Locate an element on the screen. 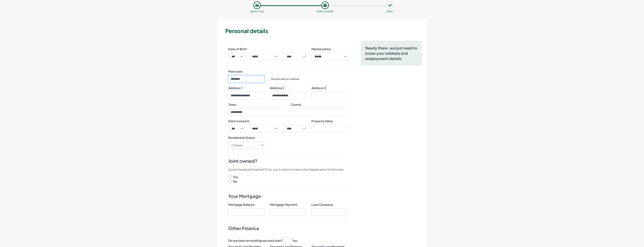 The height and width of the screenshot is (247, 644). label: Date moved in is located at coordinates (239, 121).